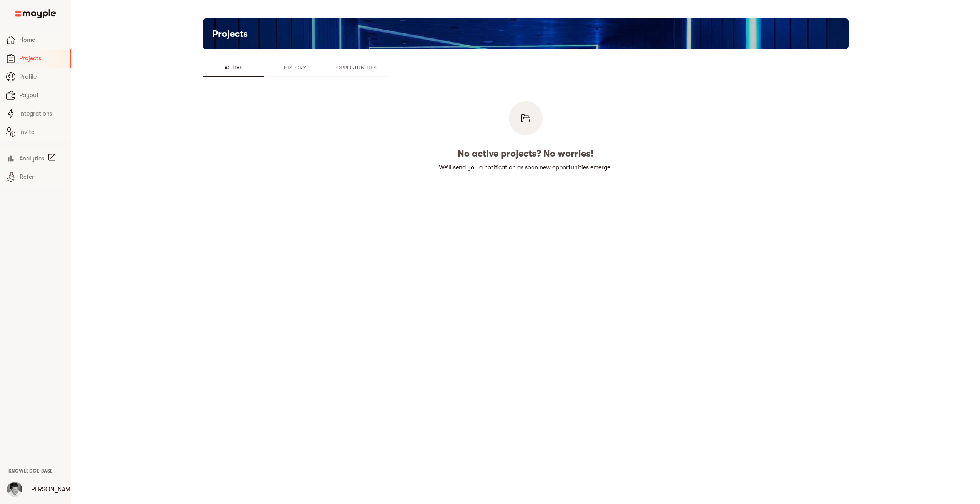 This screenshot has height=504, width=980. What do you see at coordinates (233, 68) in the screenshot?
I see `span: Active` at bounding box center [233, 68].